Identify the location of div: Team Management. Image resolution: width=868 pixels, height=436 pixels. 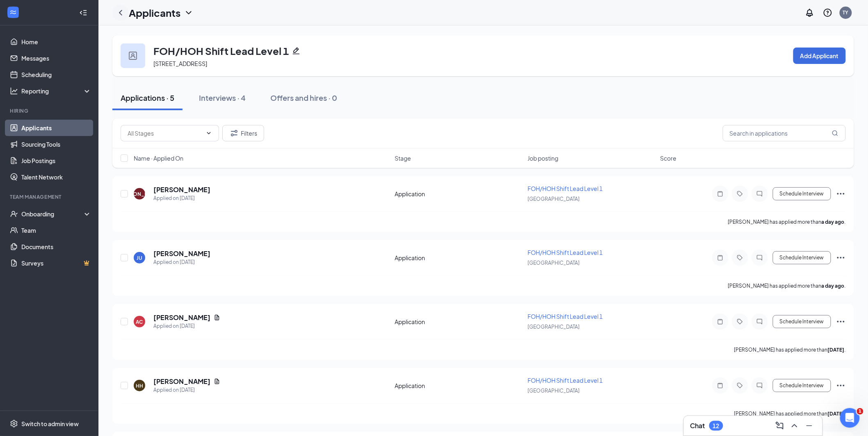
(49, 197).